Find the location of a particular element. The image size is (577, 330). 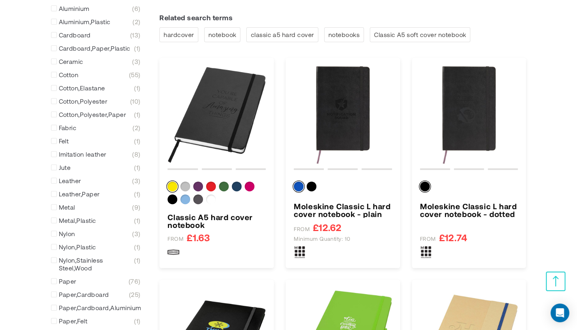

span: Fabric is located at coordinates (68, 128).